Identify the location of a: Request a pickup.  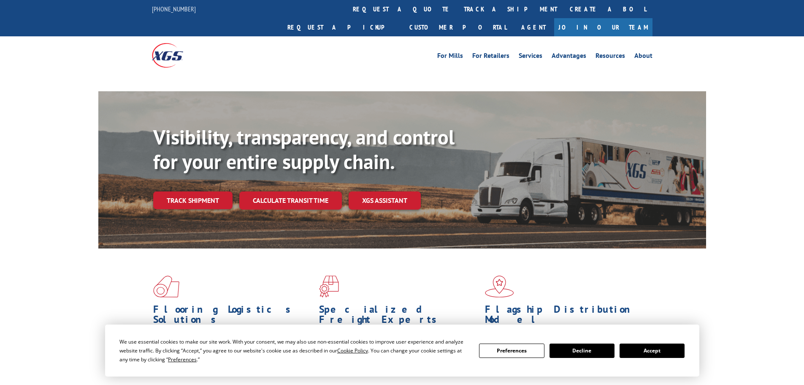
(342, 27).